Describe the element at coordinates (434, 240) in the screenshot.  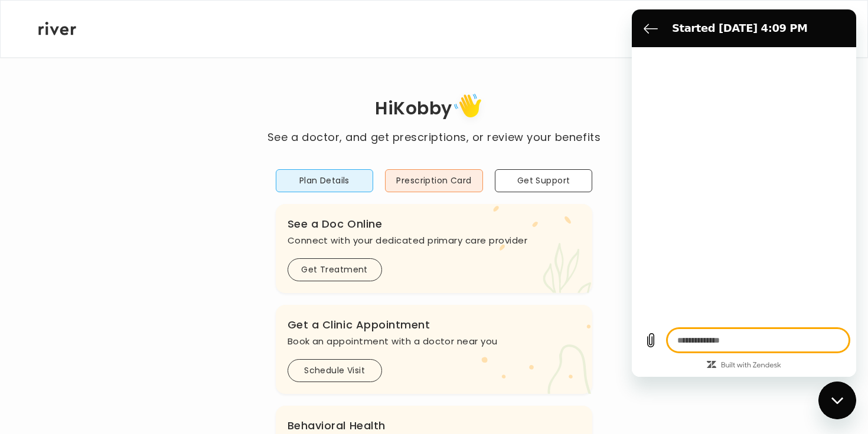
I see `p: Connect with your dedicated primary care provider` at that location.